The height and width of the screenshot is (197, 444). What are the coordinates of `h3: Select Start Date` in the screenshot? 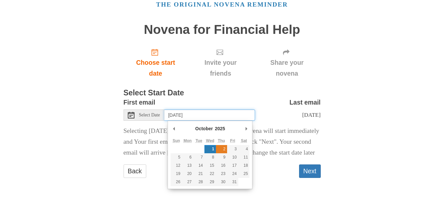 It's located at (222, 93).